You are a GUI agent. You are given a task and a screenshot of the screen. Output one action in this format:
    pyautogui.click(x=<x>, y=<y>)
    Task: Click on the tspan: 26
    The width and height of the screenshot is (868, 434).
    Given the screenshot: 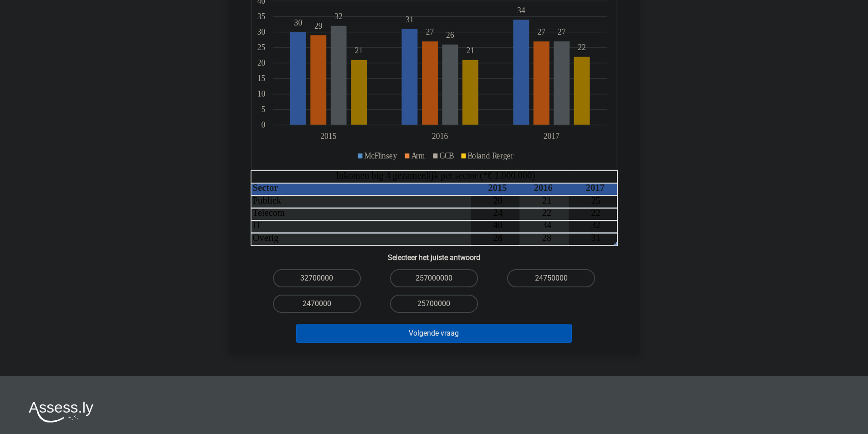 What is the action you would take?
    pyautogui.click(x=450, y=34)
    